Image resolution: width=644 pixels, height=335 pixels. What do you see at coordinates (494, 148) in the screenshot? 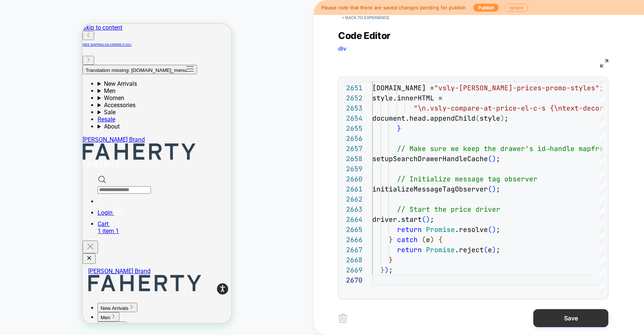
I see `span: // Make sure we keep the drawer's id→handle map` at bounding box center [494, 148].